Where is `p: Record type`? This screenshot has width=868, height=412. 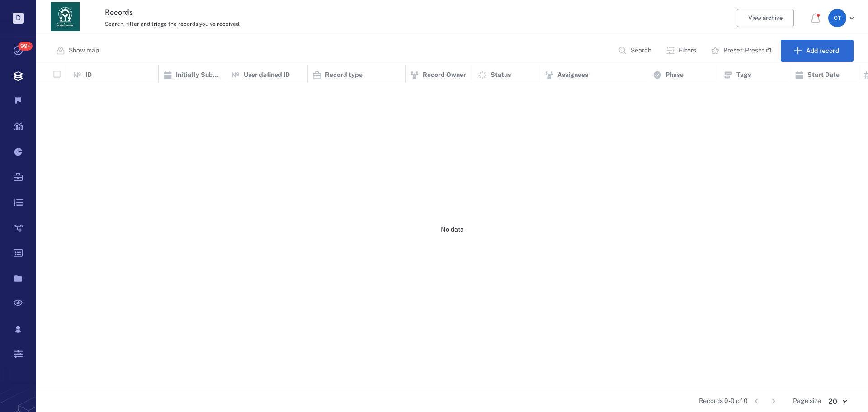 p: Record type is located at coordinates (343, 75).